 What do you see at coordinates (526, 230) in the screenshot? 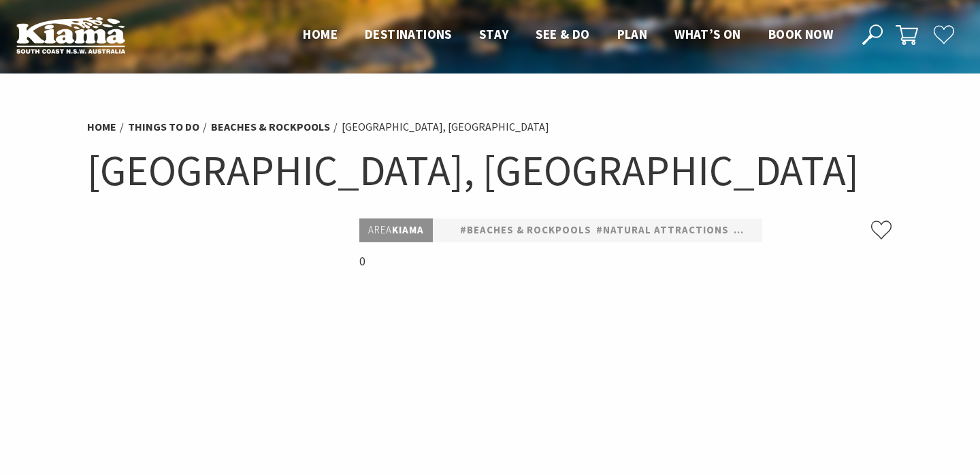
I see `a: #Beaches & Rockpools` at bounding box center [526, 230].